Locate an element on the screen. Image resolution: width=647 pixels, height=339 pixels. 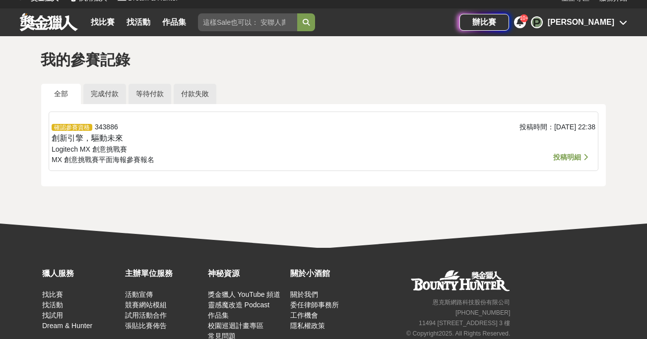
span: 創新引擎，驅動未來 is located at coordinates (87, 138).